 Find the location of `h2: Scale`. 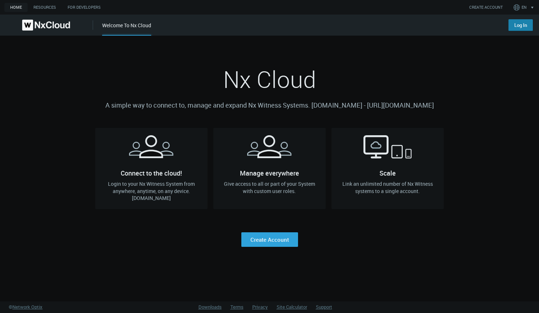

h2: Scale is located at coordinates (387, 150).